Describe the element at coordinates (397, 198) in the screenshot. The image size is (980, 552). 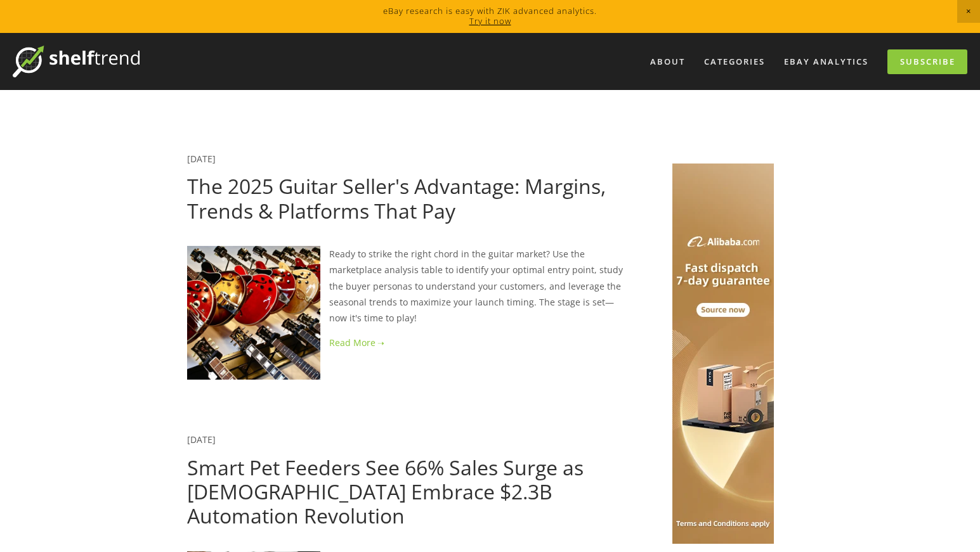
I see `a: The 2025 Guitar Seller's Advantage: Margins, Trends & Platforms That Pay` at that location.